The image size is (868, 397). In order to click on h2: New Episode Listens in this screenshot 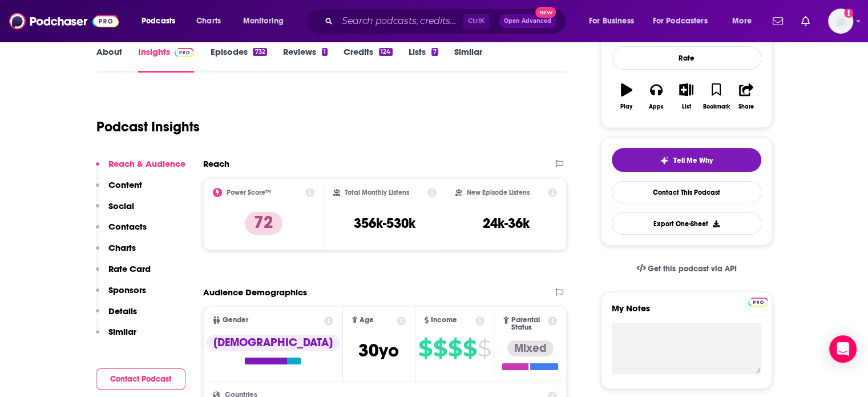, I will do `click(499, 192)`.